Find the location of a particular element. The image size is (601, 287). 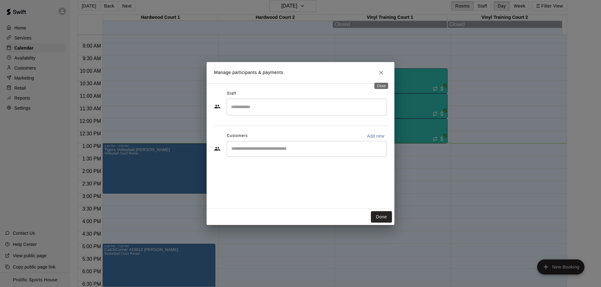

span: Customers is located at coordinates (237, 136).